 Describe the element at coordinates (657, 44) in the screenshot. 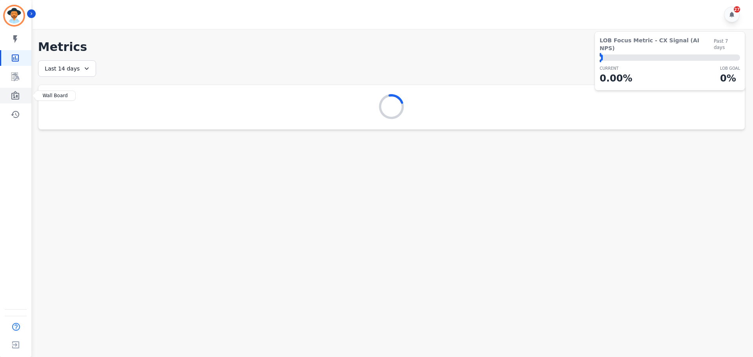

I see `span: LOB Focus Metric - CX Signal (AI NPS)` at that location.